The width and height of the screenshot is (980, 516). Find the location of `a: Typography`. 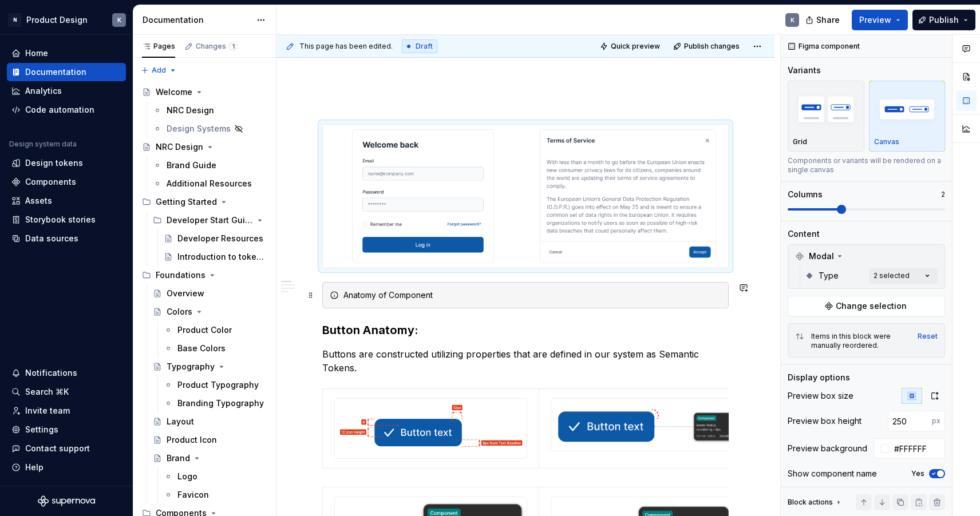

a: Typography is located at coordinates (209, 367).